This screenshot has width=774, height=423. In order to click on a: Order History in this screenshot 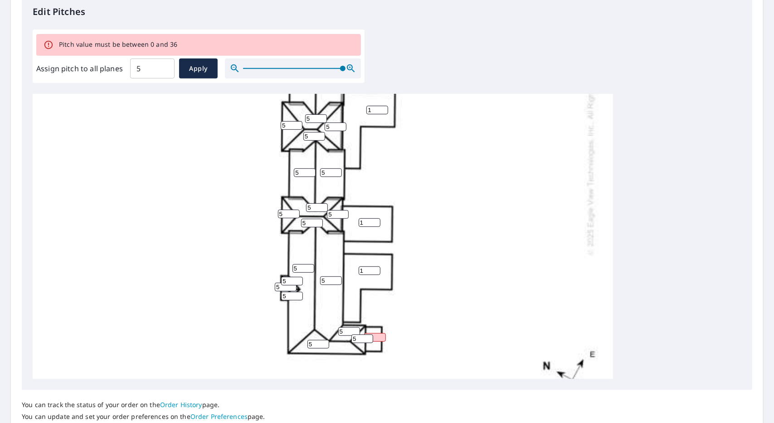, I will do `click(181, 404)`.